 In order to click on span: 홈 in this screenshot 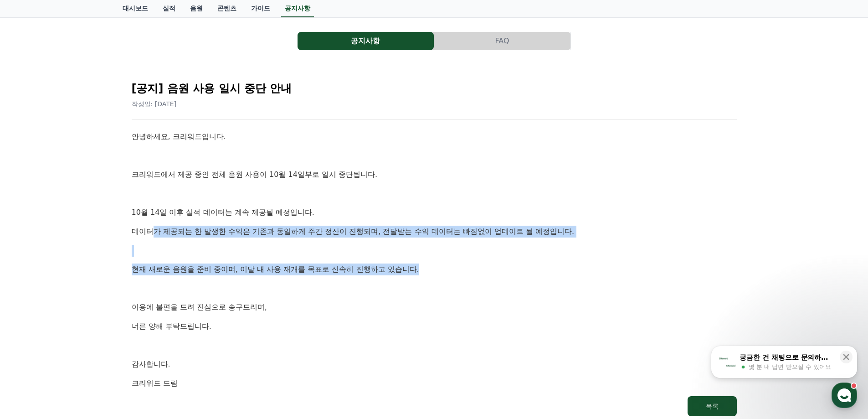, I will do `click(32, 306)`.